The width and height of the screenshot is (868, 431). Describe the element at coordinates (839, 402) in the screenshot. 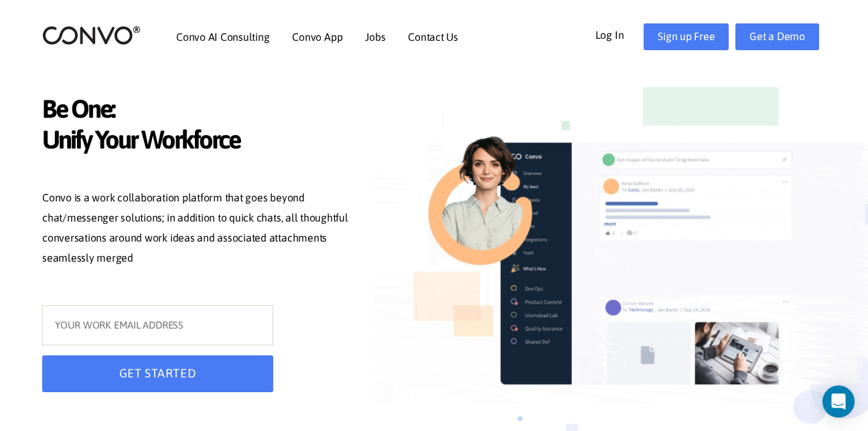

I see `div: Open Intercom Messenger` at that location.